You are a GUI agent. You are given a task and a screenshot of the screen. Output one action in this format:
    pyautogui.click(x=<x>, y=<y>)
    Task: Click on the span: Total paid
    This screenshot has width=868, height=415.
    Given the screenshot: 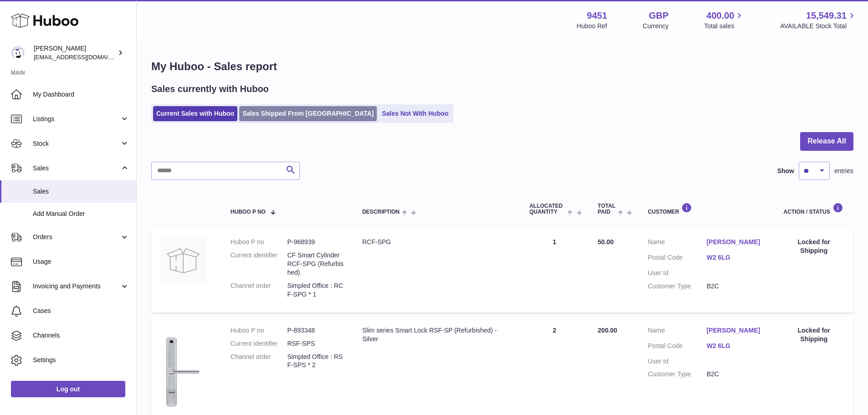 What is the action you would take?
    pyautogui.click(x=607, y=209)
    